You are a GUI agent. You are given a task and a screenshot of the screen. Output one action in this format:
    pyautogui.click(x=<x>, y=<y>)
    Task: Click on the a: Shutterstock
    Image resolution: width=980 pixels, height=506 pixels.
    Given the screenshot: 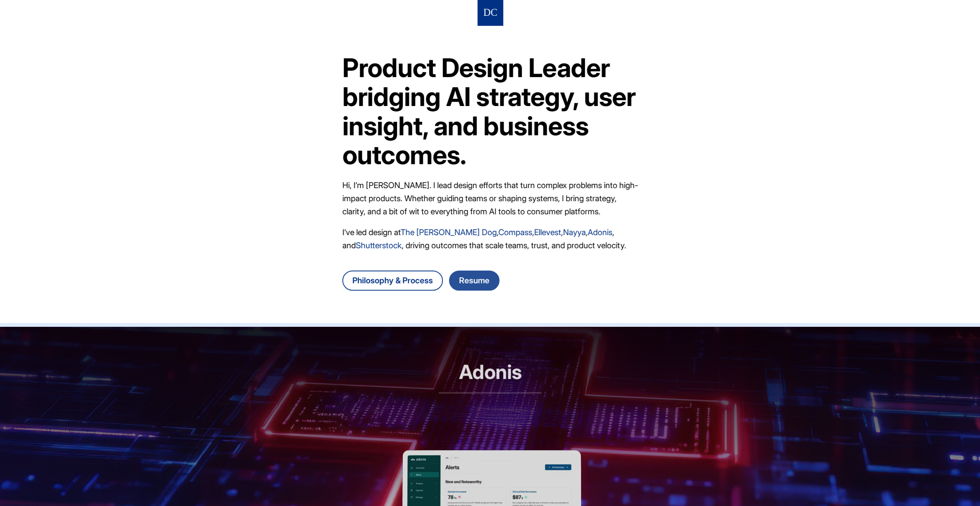 What is the action you would take?
    pyautogui.click(x=379, y=245)
    